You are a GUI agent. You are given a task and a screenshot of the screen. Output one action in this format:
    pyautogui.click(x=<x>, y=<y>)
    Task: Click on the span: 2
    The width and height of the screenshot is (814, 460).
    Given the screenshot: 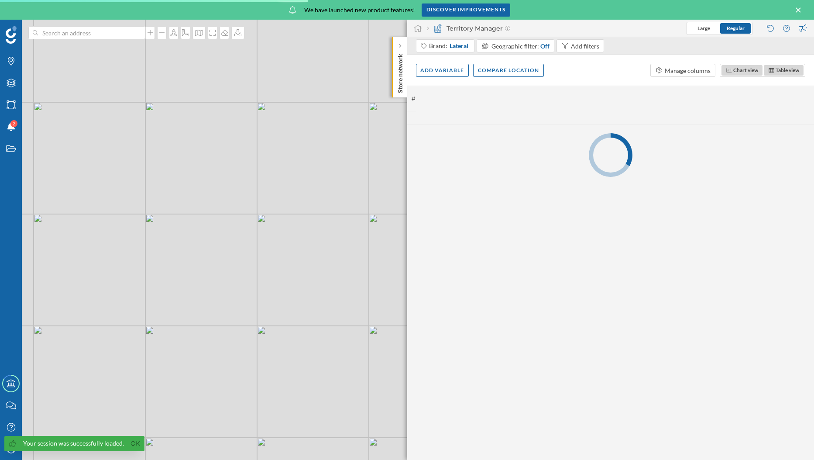 What is the action you would take?
    pyautogui.click(x=14, y=124)
    